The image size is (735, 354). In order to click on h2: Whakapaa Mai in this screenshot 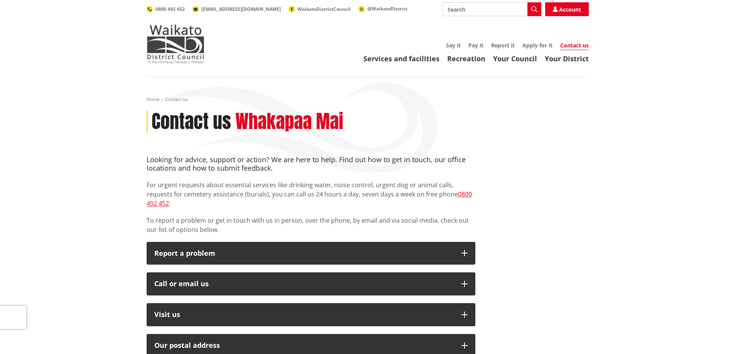, I will do `click(289, 122)`.